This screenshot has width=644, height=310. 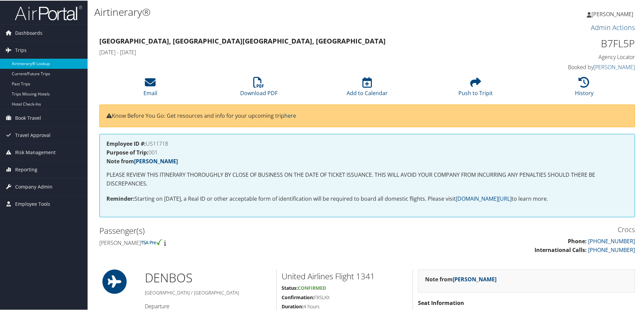 I want to click on a: Push to Tripit, so click(x=475, y=88).